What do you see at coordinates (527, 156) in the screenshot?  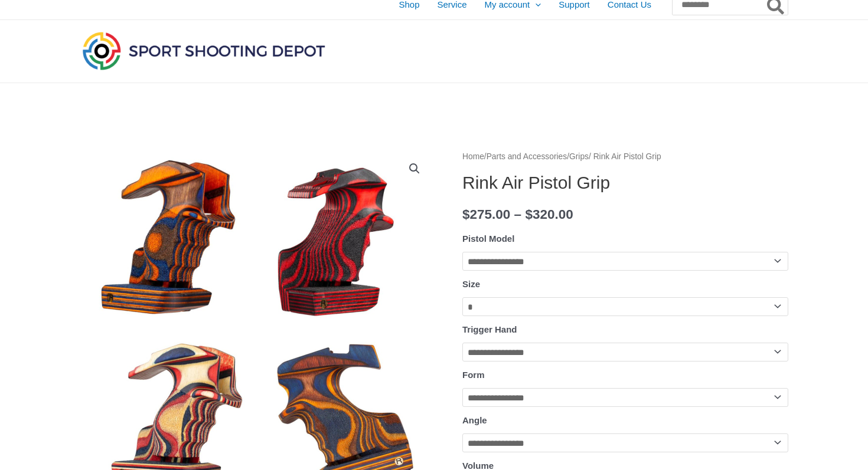 I see `a: Parts and Accessories` at bounding box center [527, 156].